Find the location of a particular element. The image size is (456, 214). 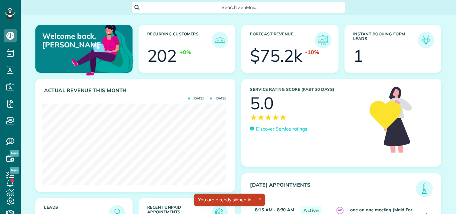

a: Discover Service ratings is located at coordinates (278, 129).